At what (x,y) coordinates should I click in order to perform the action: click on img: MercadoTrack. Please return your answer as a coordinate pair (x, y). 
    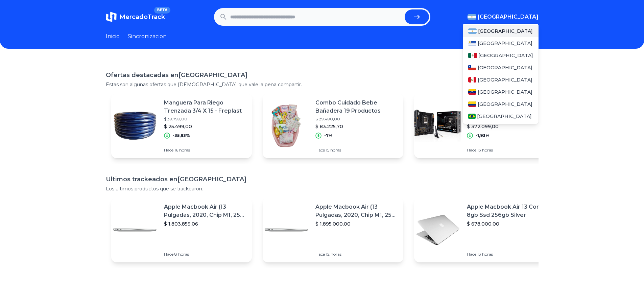
    Looking at the image, I should click on (111, 17).